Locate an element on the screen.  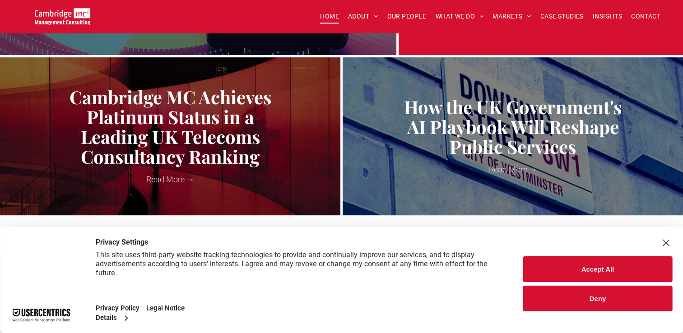
span: Featured is located at coordinates (226, 240).